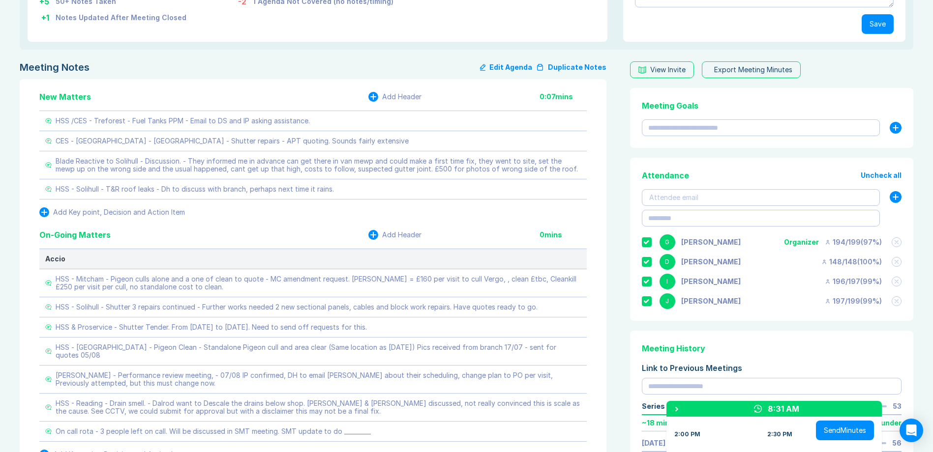 The image size is (933, 452). What do you see at coordinates (667, 301) in the screenshot?
I see `div: J` at bounding box center [667, 301].